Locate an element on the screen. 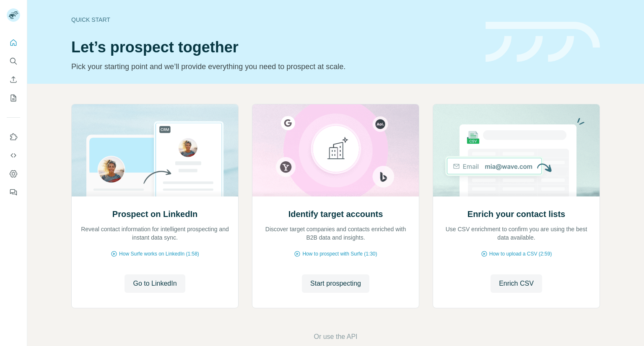 The image size is (644, 346). p: Pick your starting point and we’ll provide everything you need to prospect at scale. is located at coordinates (273, 67).